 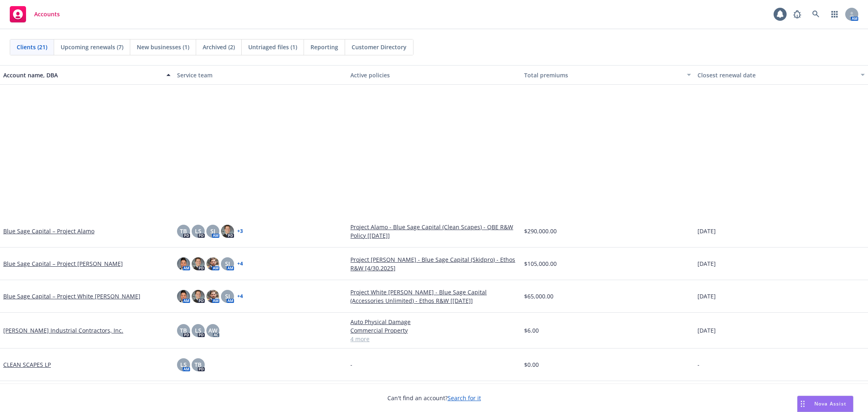 I want to click on span: $0.00, so click(x=532, y=364).